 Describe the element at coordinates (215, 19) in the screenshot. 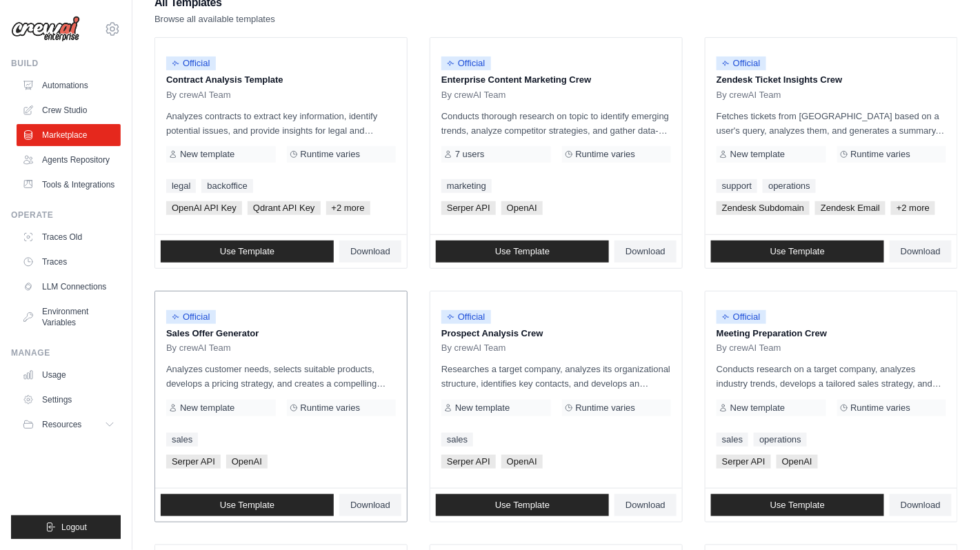

I see `p: Browse all available templates` at that location.